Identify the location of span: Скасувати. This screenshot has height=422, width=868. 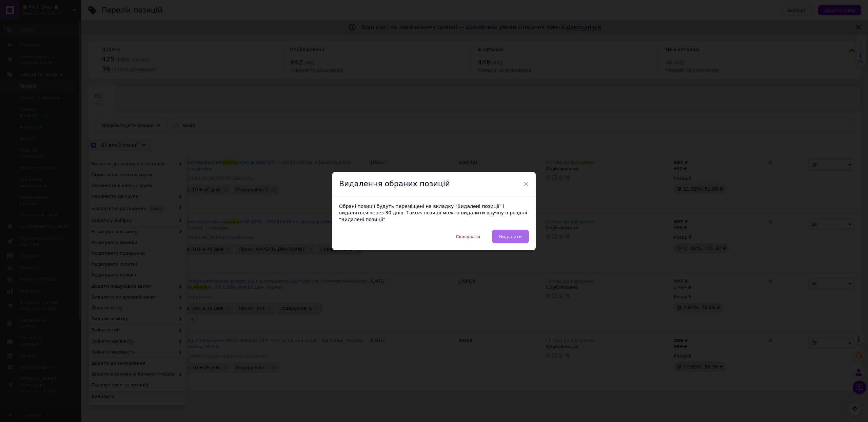
(468, 236).